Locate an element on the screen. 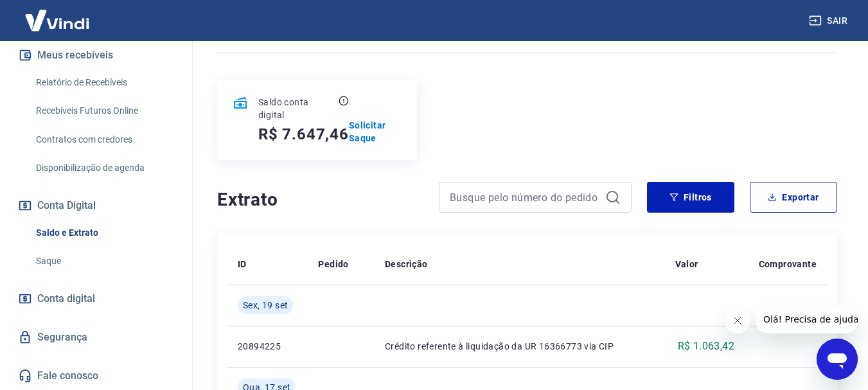  p: Solicitar Saque is located at coordinates (375, 132).